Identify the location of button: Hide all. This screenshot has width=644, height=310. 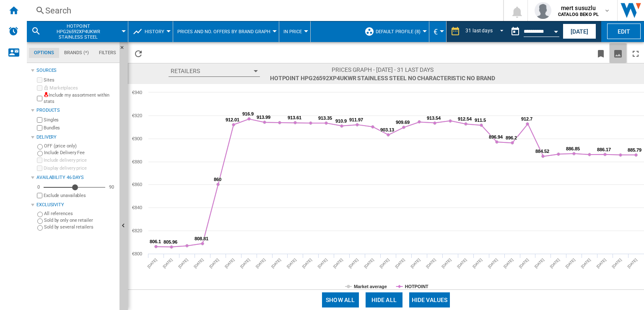
(384, 300).